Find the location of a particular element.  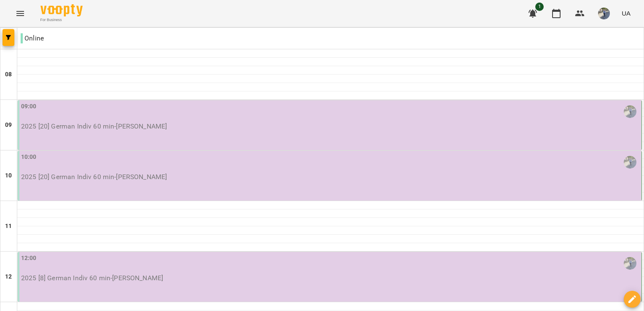

button: UA is located at coordinates (625, 13).